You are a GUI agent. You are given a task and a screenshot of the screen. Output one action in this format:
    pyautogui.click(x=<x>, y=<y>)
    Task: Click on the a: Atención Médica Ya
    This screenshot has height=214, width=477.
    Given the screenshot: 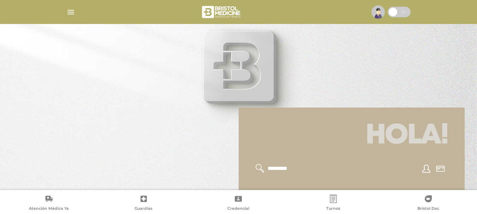 What is the action you would take?
    pyautogui.click(x=49, y=204)
    